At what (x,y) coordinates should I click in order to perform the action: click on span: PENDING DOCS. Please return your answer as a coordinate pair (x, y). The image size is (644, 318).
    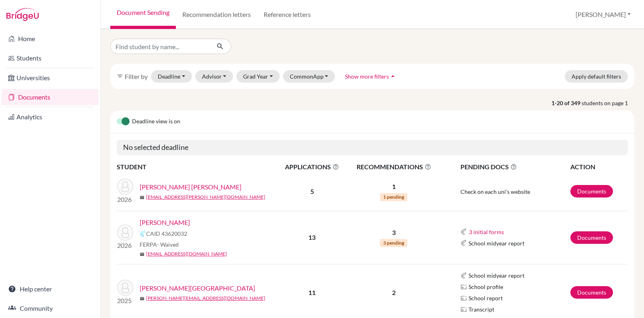
    Looking at the image, I should click on (515, 167).